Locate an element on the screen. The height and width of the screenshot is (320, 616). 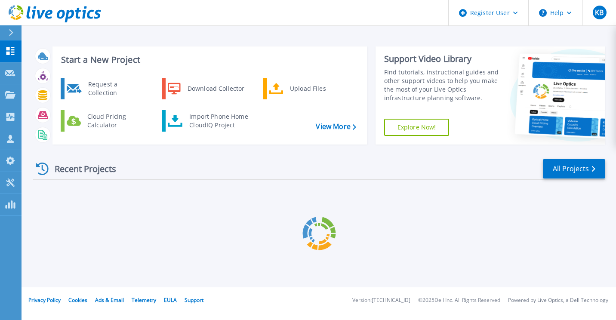
span: KB is located at coordinates (599, 12).